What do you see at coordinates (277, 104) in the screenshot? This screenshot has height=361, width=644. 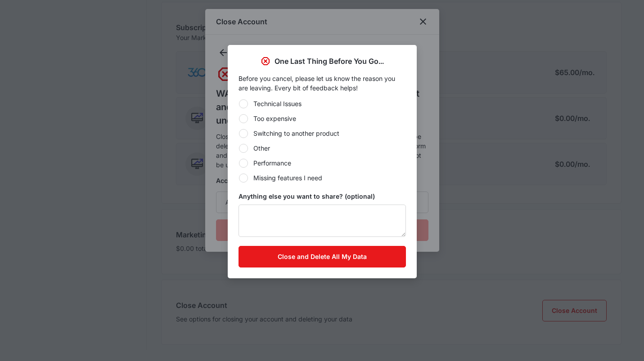 I see `div: Technical Issues` at bounding box center [277, 104].